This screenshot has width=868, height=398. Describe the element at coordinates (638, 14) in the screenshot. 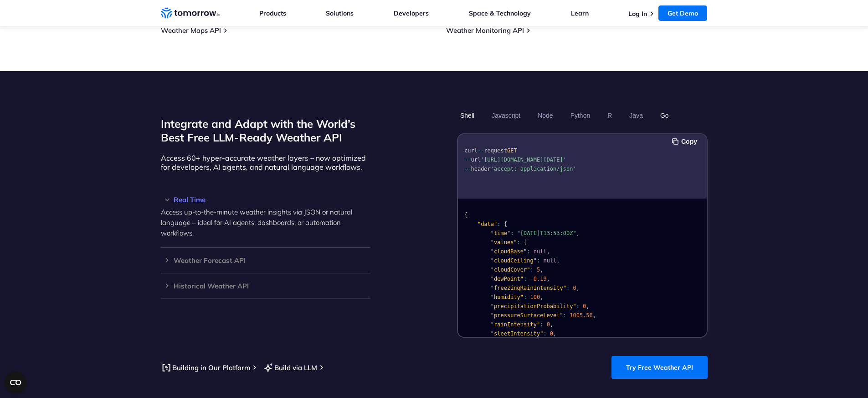

I see `a: Log In` at that location.